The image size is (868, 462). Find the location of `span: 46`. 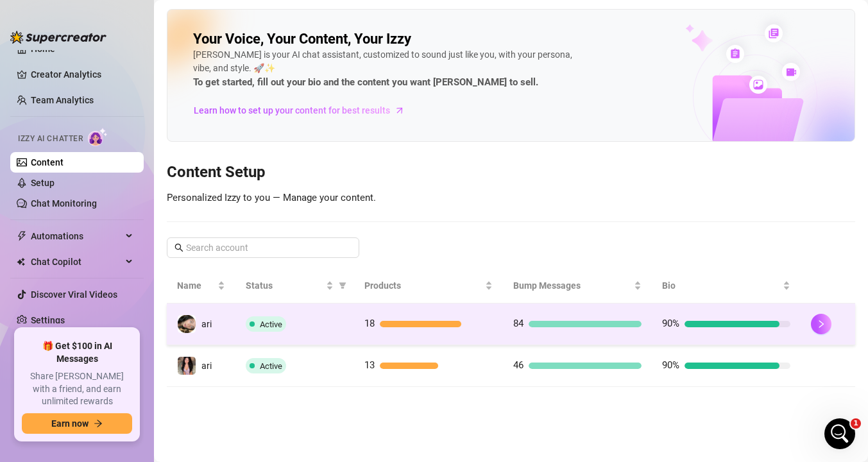

span: 46 is located at coordinates (519, 365).